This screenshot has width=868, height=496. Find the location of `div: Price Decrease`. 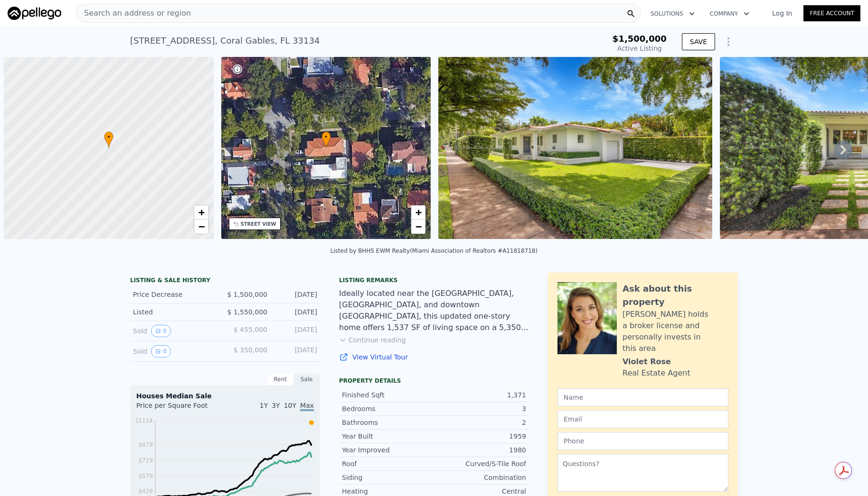

div: Price Decrease is located at coordinates (175, 295).